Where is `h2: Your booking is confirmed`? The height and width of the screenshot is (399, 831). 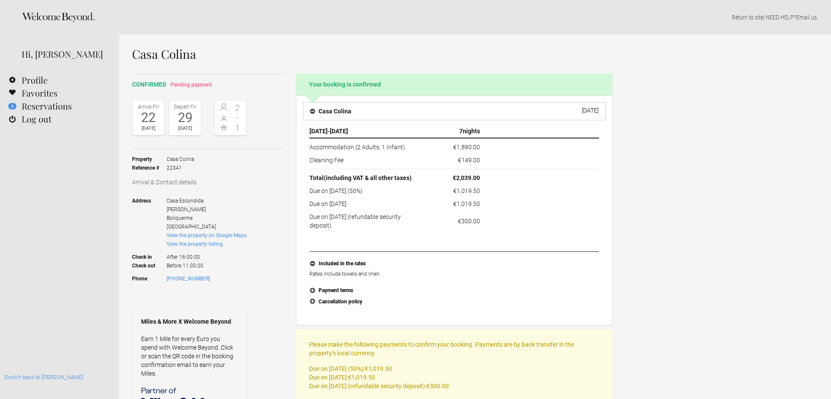
h2: Your booking is confirmed is located at coordinates (454, 84).